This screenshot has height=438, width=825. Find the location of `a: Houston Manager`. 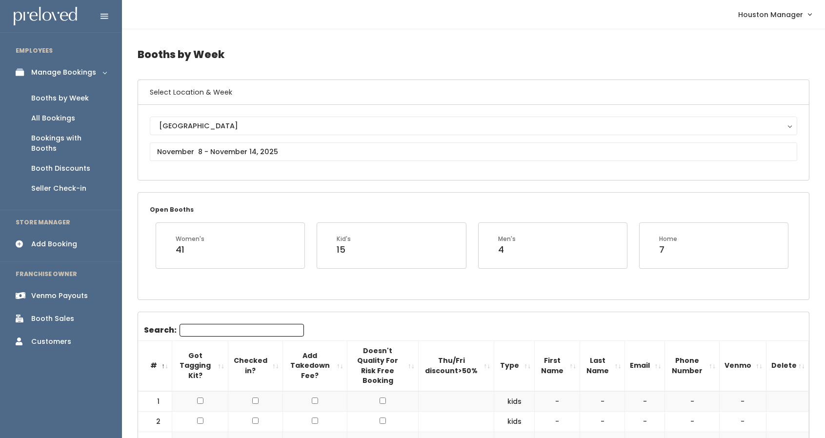

a: Houston Manager is located at coordinates (774, 14).